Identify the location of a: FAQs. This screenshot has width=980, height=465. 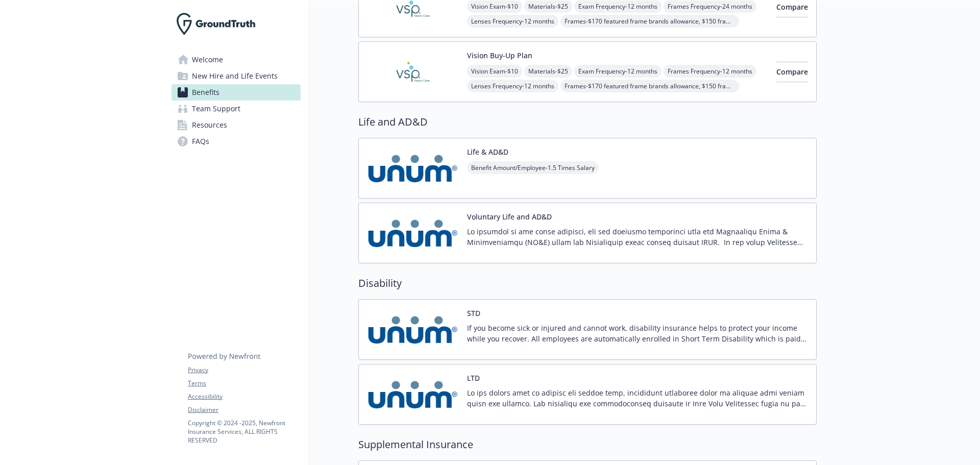
(236, 142).